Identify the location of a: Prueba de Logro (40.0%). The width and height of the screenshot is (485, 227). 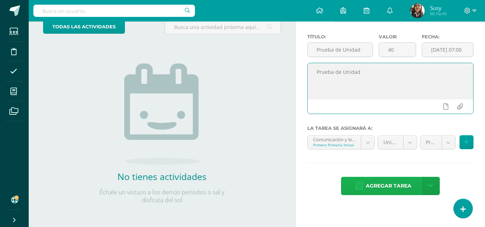
(437, 142).